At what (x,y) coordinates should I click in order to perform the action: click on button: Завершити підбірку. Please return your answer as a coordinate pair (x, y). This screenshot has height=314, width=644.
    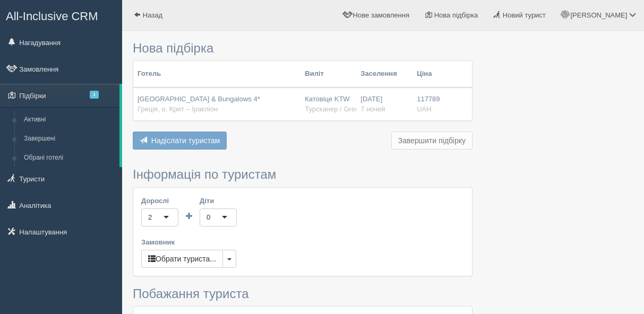
    Looking at the image, I should click on (432, 140).